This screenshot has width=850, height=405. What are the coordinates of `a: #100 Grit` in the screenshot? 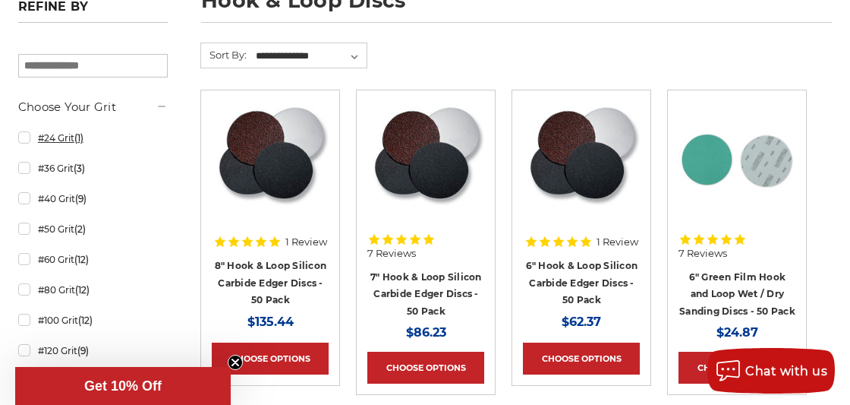 It's located at (93, 320).